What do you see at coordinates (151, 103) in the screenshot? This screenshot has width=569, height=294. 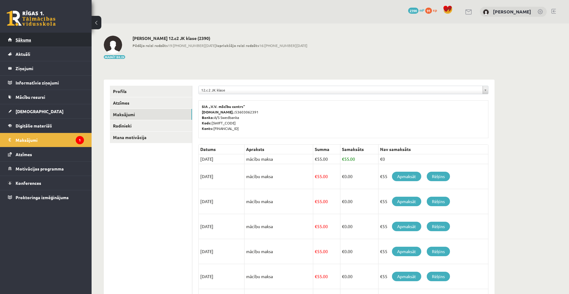 I see `a: Atzīmes` at bounding box center [151, 103].